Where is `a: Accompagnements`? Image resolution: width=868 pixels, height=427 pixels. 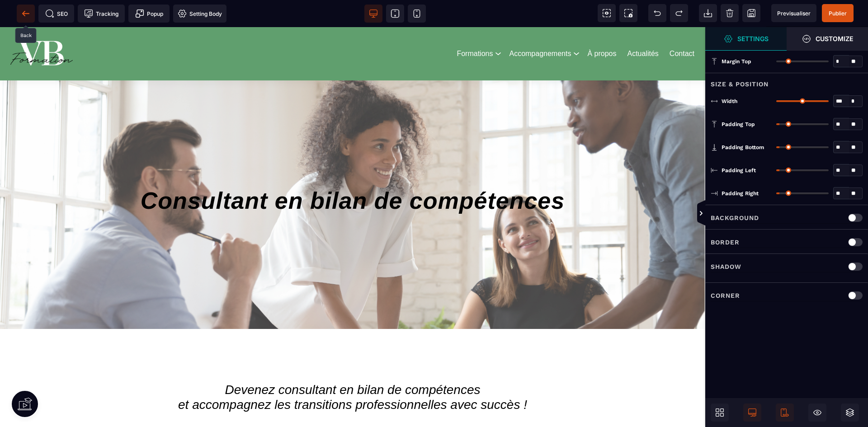
a: Accompagnements is located at coordinates (540, 27).